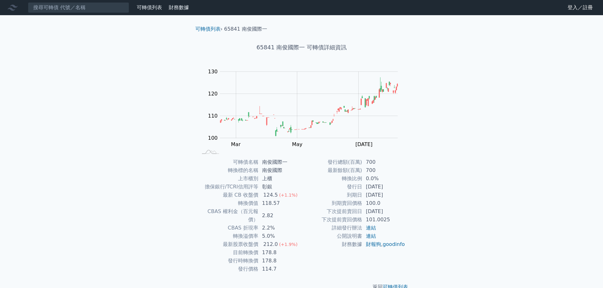 The image size is (603, 288). I want to click on td: 下次提前賣回價格, so click(332, 220).